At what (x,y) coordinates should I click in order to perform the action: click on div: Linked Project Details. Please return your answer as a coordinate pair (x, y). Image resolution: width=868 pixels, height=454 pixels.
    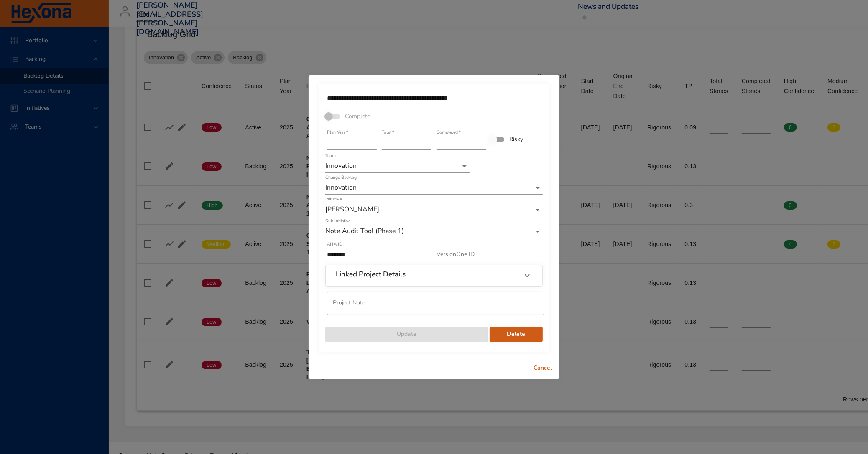
    Looking at the image, I should click on (434, 276).